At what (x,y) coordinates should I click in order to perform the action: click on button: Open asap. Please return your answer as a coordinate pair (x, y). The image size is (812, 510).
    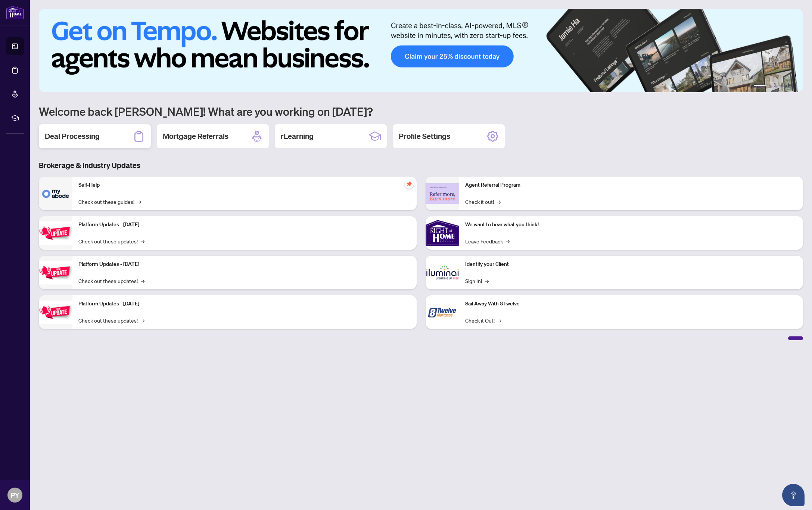
    Looking at the image, I should click on (793, 495).